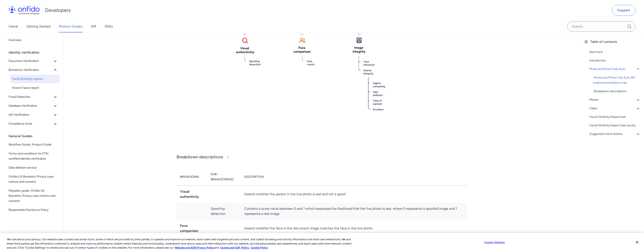  What do you see at coordinates (33, 210) in the screenshot?
I see `span: Responsible Disclosure Policy` at bounding box center [33, 210].